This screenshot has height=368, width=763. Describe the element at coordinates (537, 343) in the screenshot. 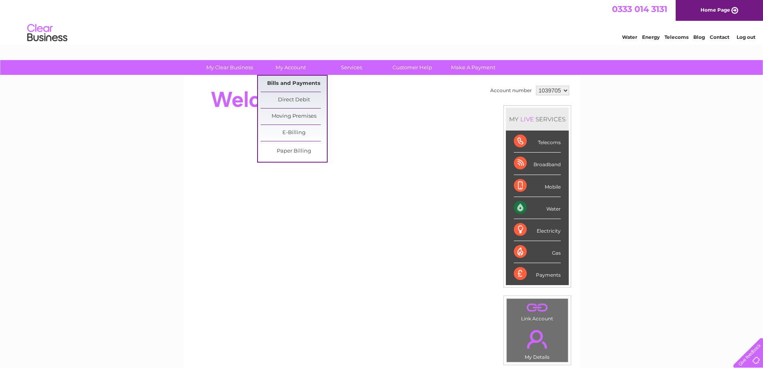

I see `td: My Details` at that location.